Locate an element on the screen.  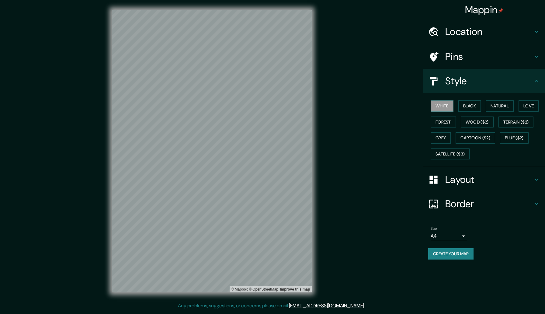
a: Mapbox is located at coordinates (239, 289).